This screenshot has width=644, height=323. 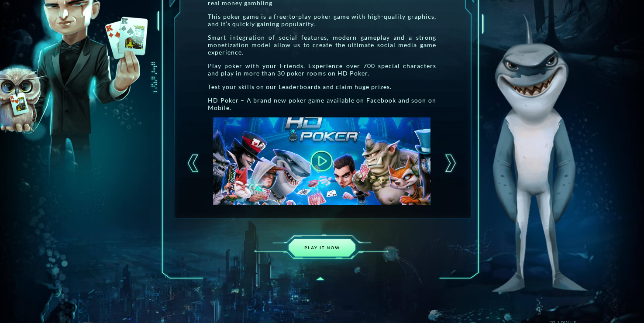 What do you see at coordinates (322, 45) in the screenshot?
I see `p: Smart integration of social features, modern gameplay and a strong monetization model allow us to...` at bounding box center [322, 45].